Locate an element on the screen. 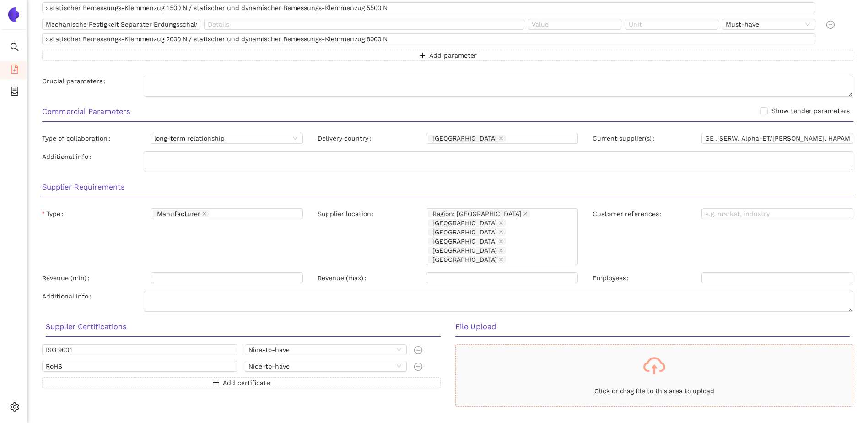 The image size is (868, 423). span: Region: Europa is located at coordinates (479, 214).